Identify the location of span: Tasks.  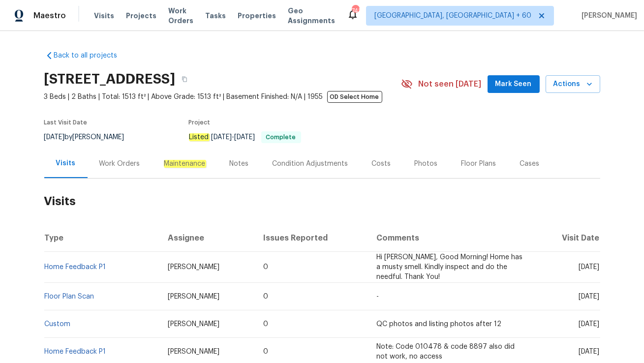
(216, 15).